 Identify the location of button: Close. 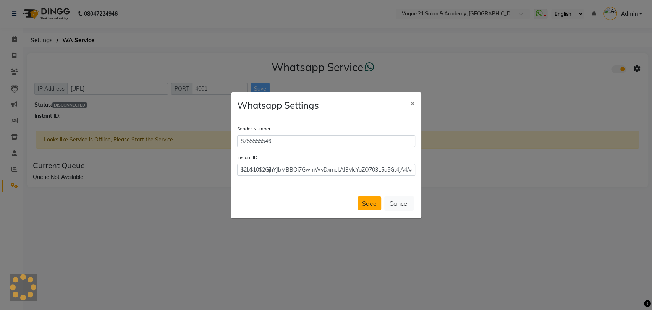
(413, 103).